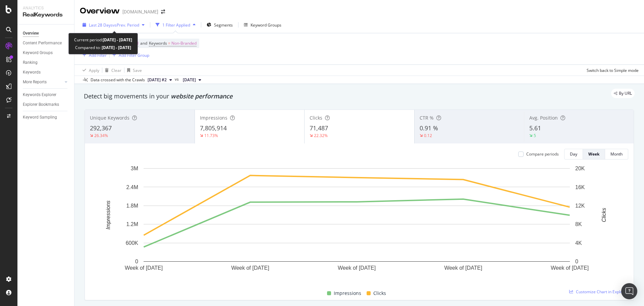  What do you see at coordinates (604, 215) in the screenshot?
I see `text: Clicks` at bounding box center [604, 215].